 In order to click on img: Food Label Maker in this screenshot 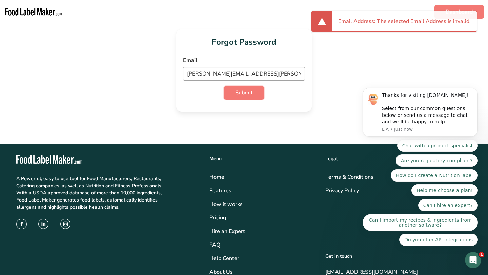, I will do `click(34, 12)`.